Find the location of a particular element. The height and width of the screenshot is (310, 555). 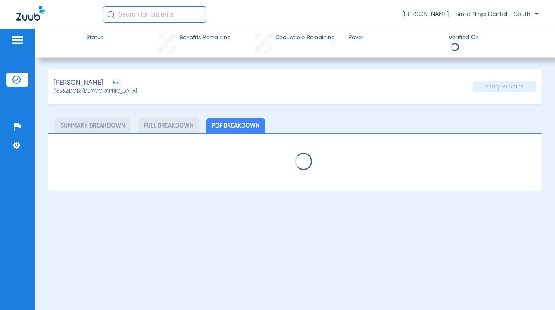

li: Summary Breakdown is located at coordinates (93, 125).